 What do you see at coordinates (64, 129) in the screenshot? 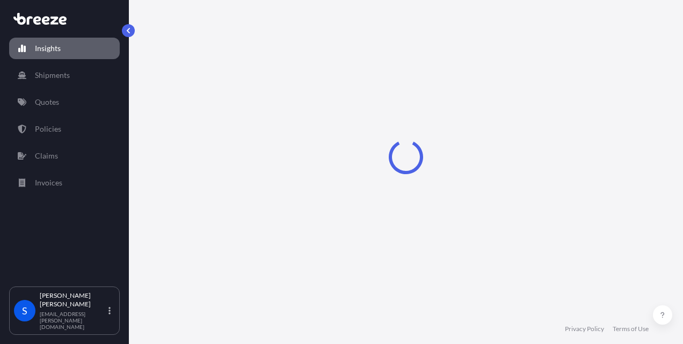
I see `a: Policies` at bounding box center [64, 129].